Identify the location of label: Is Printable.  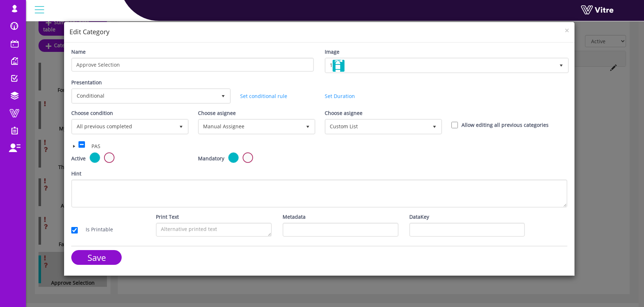
(96, 229).